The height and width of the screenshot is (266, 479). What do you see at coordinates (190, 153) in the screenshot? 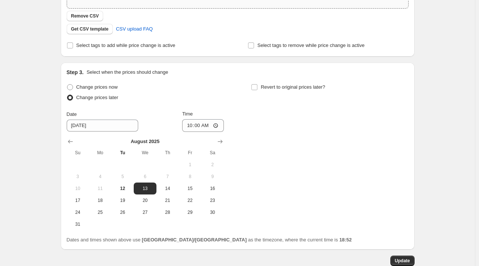
I see `th: Friday` at bounding box center [190, 153].